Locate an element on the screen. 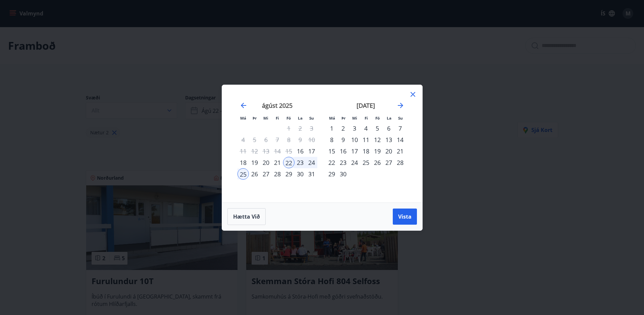  div: 1 is located at coordinates (332, 128).